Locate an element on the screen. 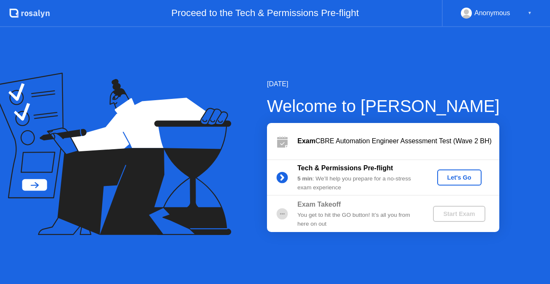 The width and height of the screenshot is (550, 284). button: Start Exam is located at coordinates (459, 214).